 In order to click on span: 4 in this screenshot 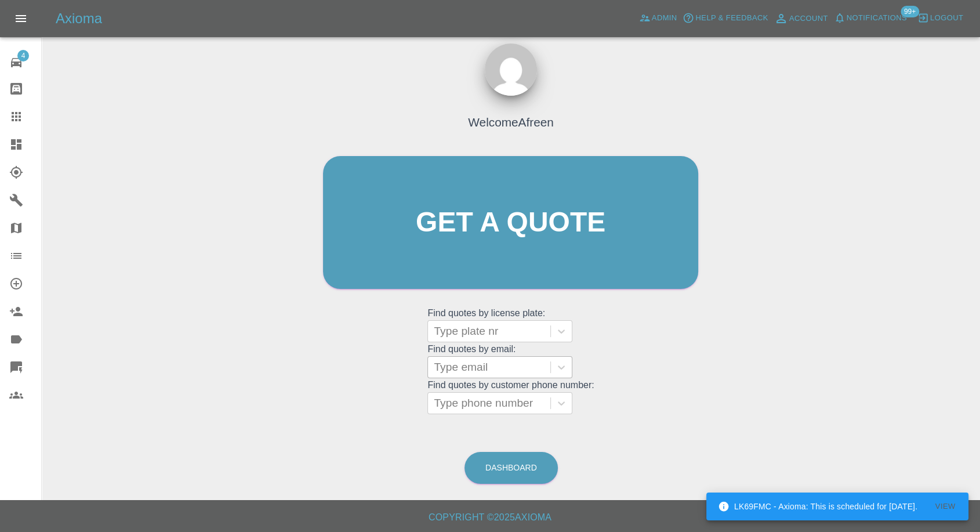, I will do `click(23, 56)`.